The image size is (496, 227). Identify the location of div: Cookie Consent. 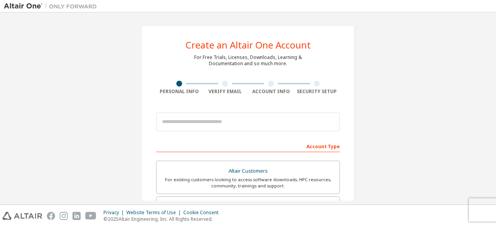
(203, 213).